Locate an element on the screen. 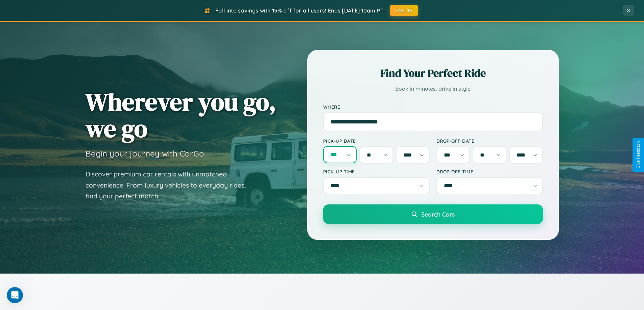 Image resolution: width=644 pixels, height=310 pixels. label: Drop-off Time is located at coordinates (489, 172).